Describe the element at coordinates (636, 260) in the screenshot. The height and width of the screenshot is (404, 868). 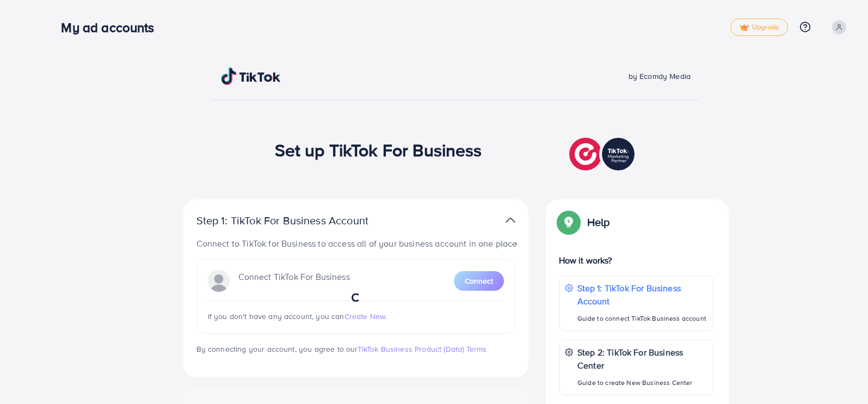
I see `p: How it works?` at that location.